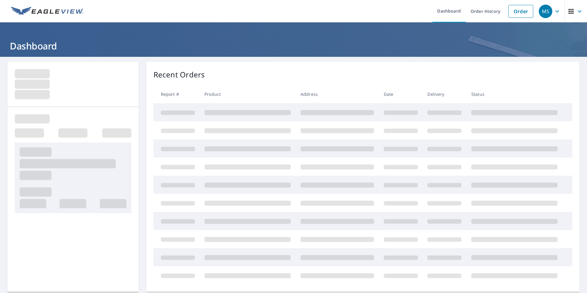 The height and width of the screenshot is (293, 587). I want to click on a: Order, so click(521, 11).